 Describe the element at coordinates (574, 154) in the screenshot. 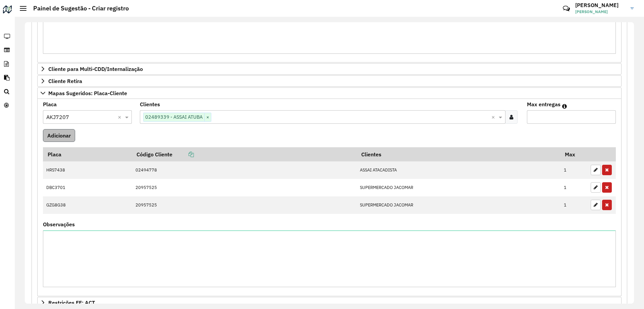

I see `th: Max` at that location.